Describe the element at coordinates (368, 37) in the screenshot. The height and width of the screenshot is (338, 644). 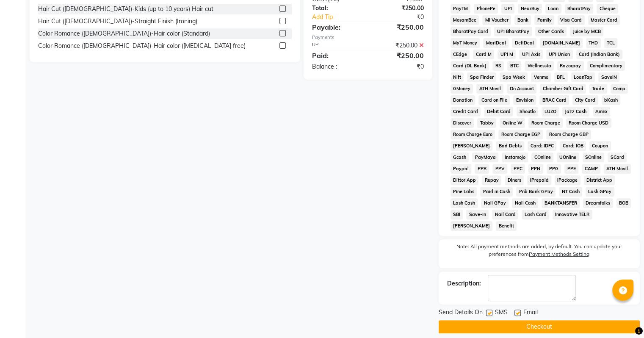
I see `div: Payments` at that location.